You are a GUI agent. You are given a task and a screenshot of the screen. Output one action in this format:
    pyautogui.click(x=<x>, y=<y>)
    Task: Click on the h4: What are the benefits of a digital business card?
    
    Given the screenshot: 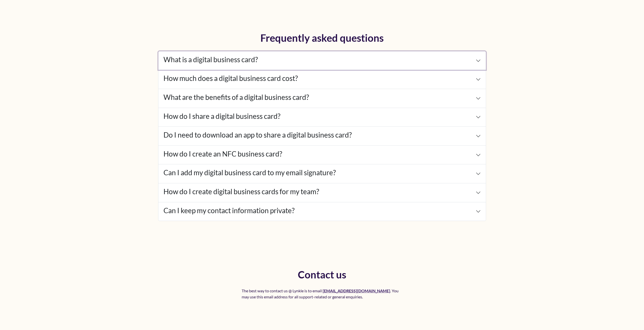 What is the action you would take?
    pyautogui.click(x=236, y=97)
    